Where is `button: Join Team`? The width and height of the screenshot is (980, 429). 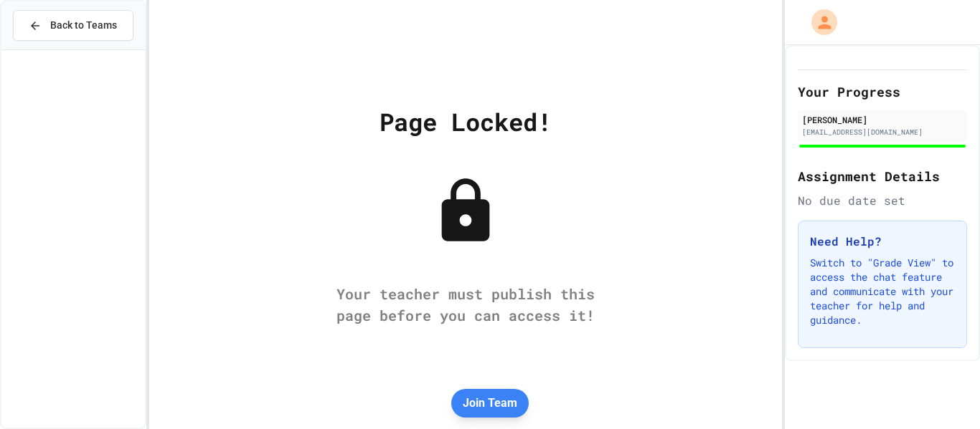
button: Join Team is located at coordinates (490, 403).